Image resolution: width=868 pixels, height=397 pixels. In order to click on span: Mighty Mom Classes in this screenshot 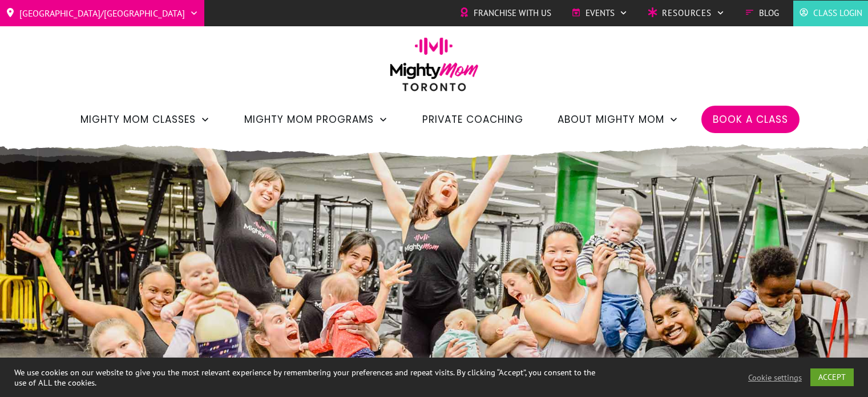, I will do `click(138, 119)`.